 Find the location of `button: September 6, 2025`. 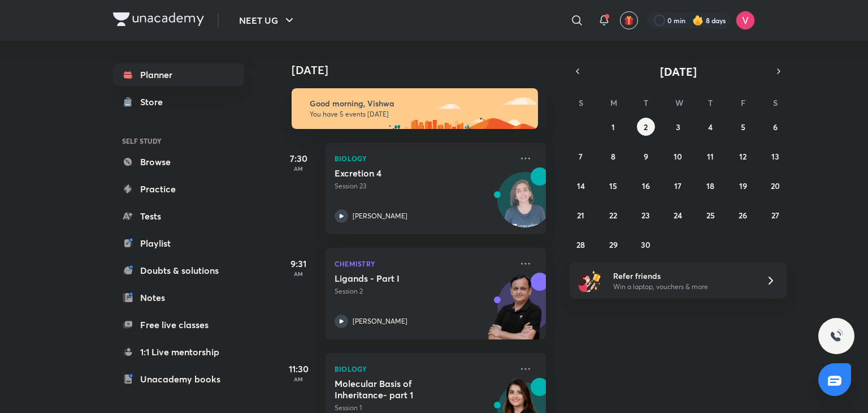

button: September 6, 2025 is located at coordinates (776, 127).